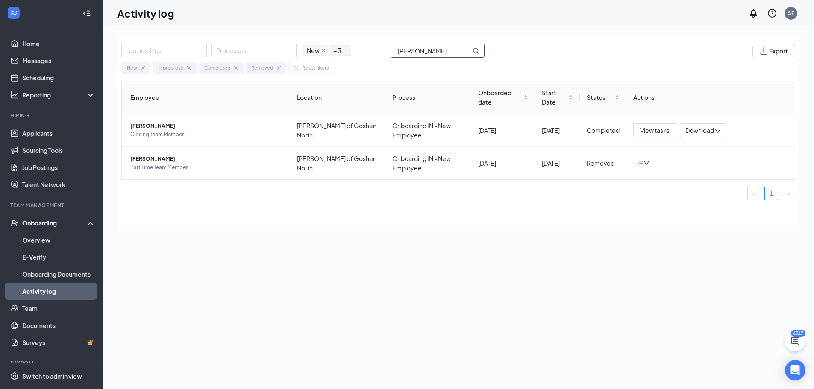 This screenshot has height=389, width=814. Describe the element at coordinates (500, 97) in the screenshot. I see `span: Onboarded date` at that location.